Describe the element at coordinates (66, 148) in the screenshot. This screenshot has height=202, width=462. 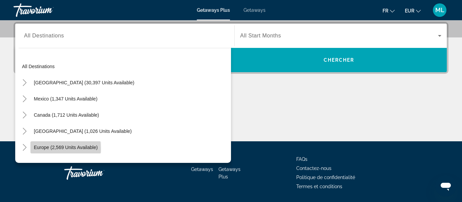
I see `span: Europe (2,569 units available)` at that location.